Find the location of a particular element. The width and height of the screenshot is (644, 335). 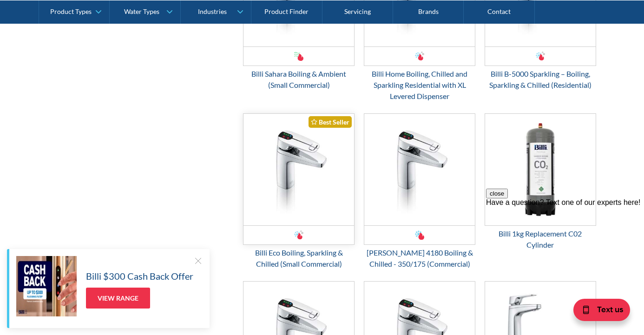

a: Billi Eco Boiling, Sparkling & Chilled (Small Commercial)Best SellerBilli Eco Boiling, Sparkling ... is located at coordinates (299, 192).